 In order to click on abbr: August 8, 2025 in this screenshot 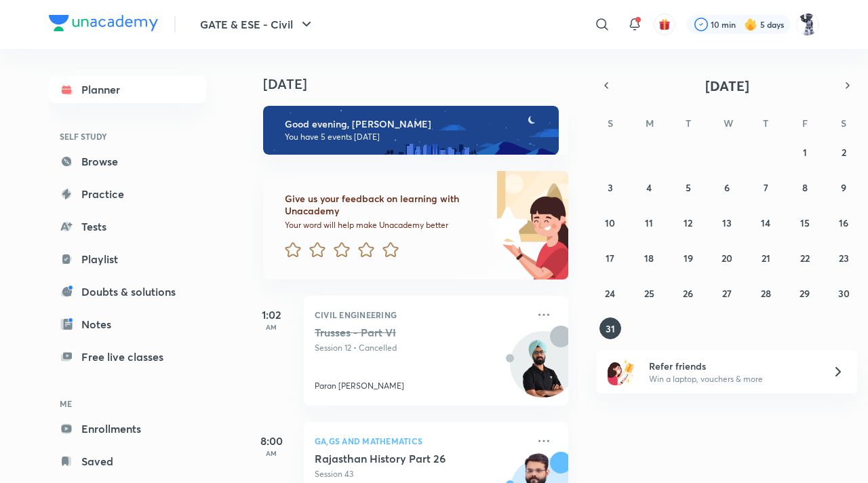, I will do `click(805, 188)`.